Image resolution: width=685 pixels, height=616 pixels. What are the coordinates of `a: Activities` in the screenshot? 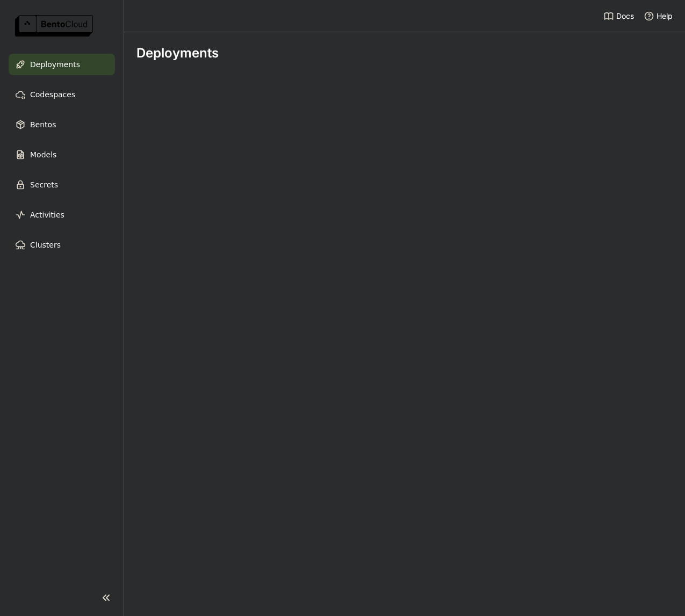 It's located at (62, 215).